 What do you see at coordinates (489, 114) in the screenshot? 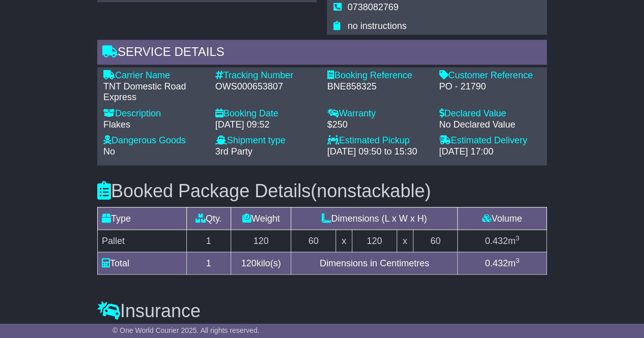
I see `div: Declared Value` at bounding box center [489, 114].